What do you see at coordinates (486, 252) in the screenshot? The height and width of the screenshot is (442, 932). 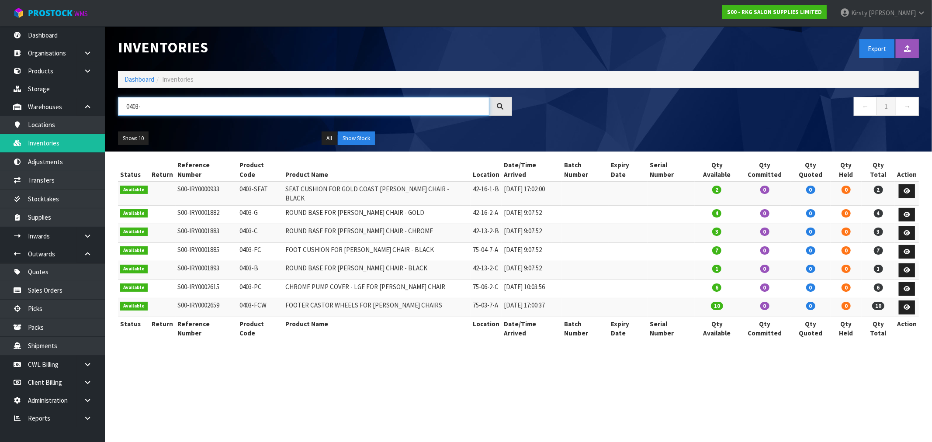 I see `td: 75-04-7-A` at bounding box center [486, 252].